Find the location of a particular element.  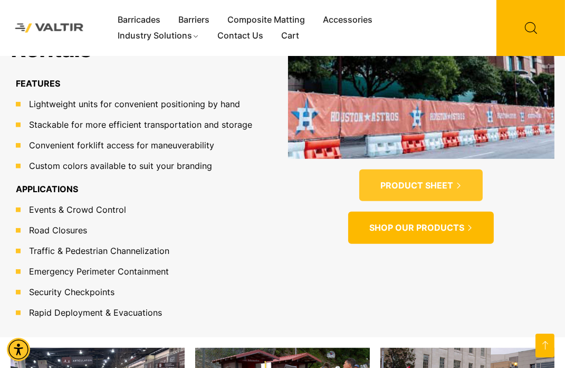

a: Cart is located at coordinates (290, 36).